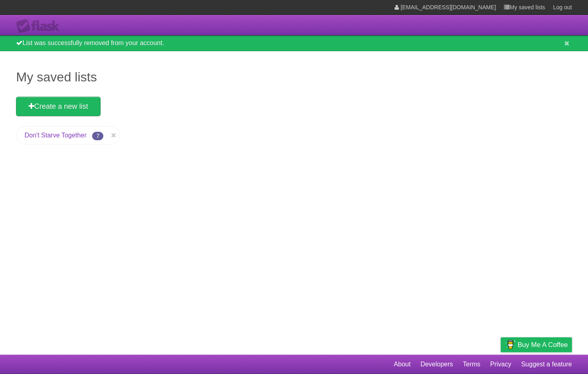  What do you see at coordinates (510, 345) in the screenshot?
I see `img: Buy me a coffee` at bounding box center [510, 345].